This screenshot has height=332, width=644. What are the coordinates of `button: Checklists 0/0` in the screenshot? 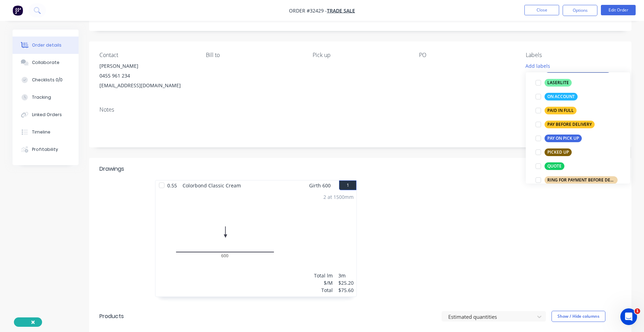 It's located at (45, 80).